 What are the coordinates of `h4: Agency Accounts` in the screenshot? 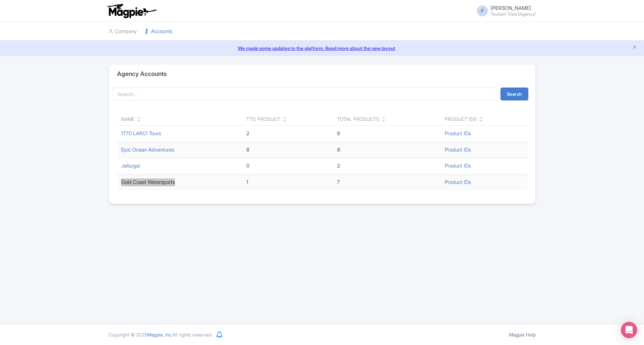 It's located at (142, 74).